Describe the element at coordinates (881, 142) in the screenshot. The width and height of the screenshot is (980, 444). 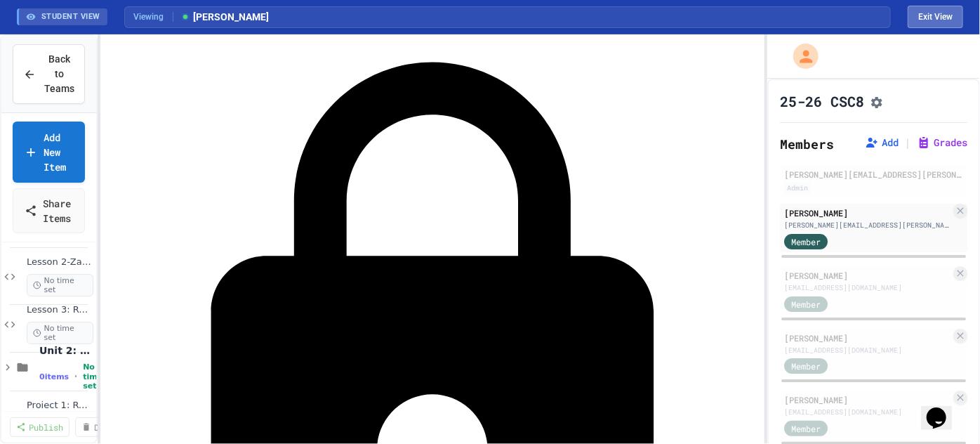
I see `button: Add` at that location.